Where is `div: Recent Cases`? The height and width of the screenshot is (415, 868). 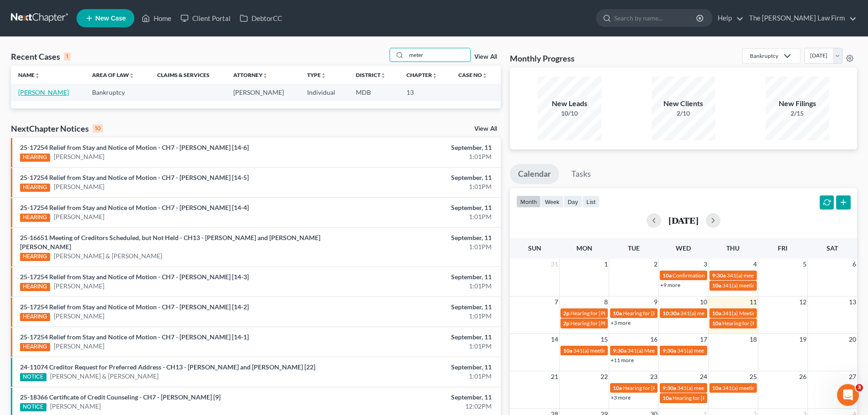
div: Recent Cases is located at coordinates (40, 57).